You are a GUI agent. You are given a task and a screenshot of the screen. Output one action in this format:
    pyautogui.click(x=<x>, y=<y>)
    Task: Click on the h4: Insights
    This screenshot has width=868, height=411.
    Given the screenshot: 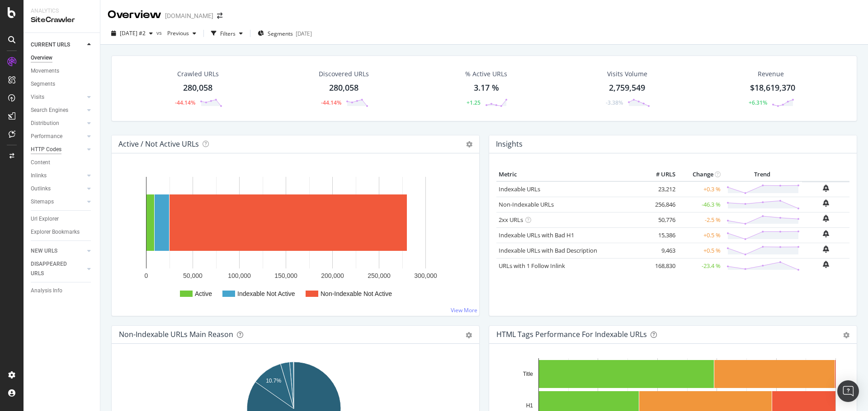 What is the action you would take?
    pyautogui.click(x=509, y=144)
    